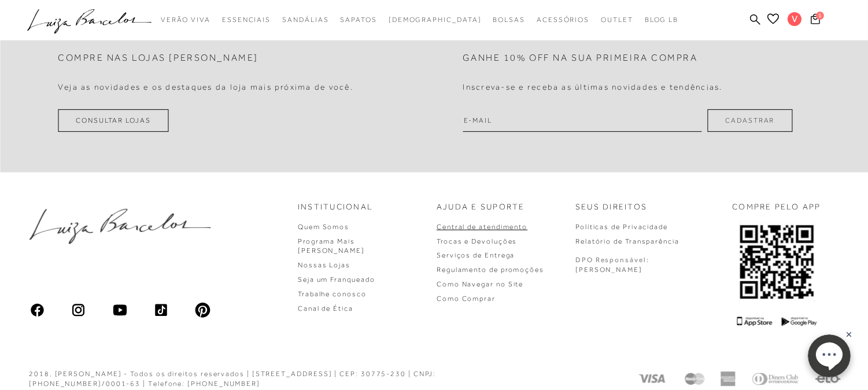  I want to click on img: App Store Logo, so click(754, 321).